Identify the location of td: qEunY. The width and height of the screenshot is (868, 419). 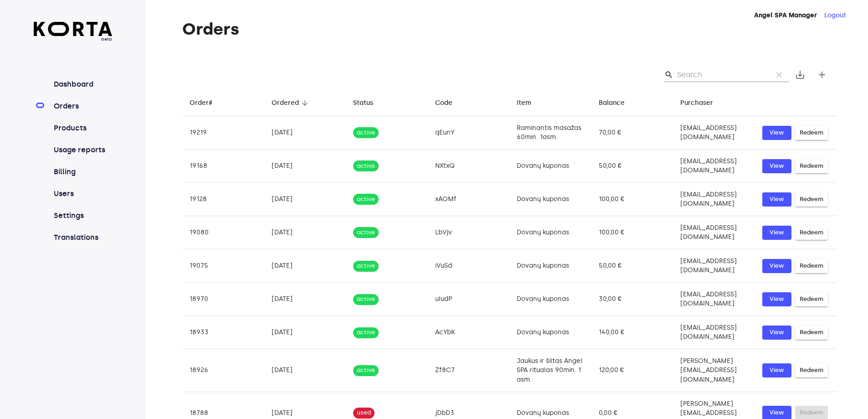
(469, 133).